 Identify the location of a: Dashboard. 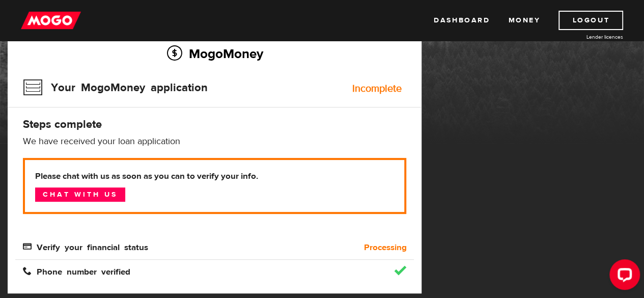
(462, 21).